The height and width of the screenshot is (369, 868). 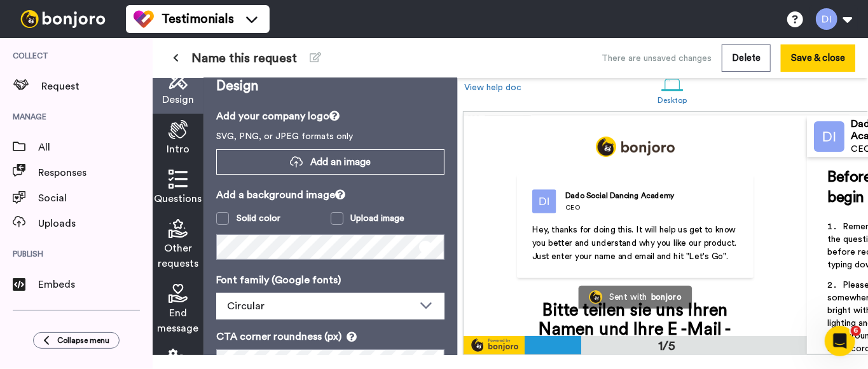 I want to click on div: Sent with, so click(x=628, y=297).